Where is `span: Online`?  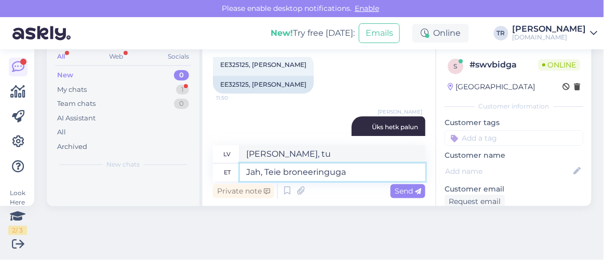
span: Online is located at coordinates (559, 65).